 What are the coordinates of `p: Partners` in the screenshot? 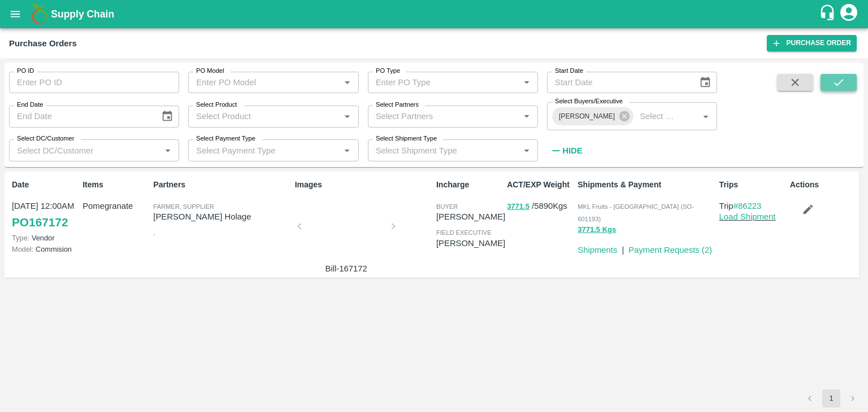 It's located at (221, 185).